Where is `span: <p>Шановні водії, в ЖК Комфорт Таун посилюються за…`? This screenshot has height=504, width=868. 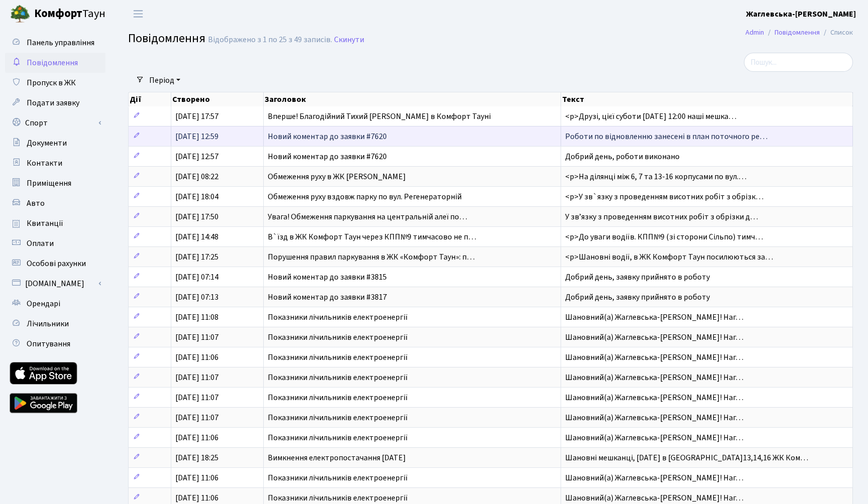
span: <p>Шановні водії, в ЖК Комфорт Таун посилюються за… is located at coordinates (669, 257).